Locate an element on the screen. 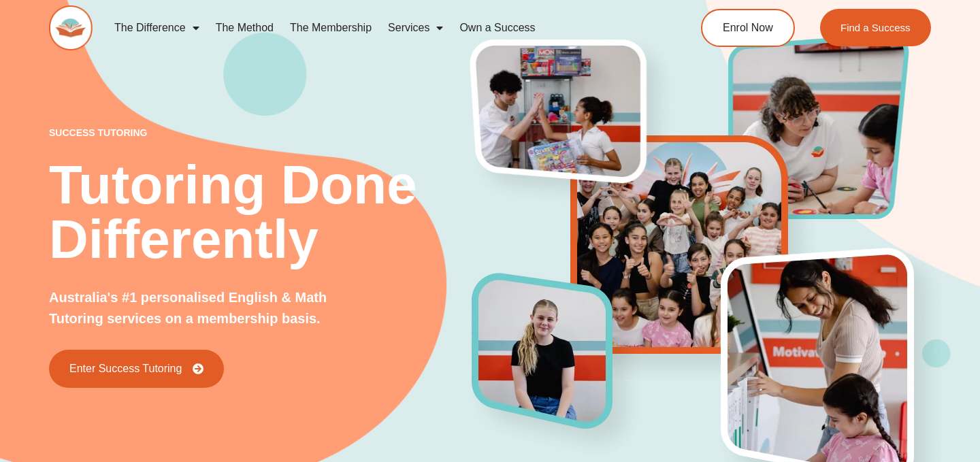 The height and width of the screenshot is (462, 980). span: Find a Success is located at coordinates (876, 27).